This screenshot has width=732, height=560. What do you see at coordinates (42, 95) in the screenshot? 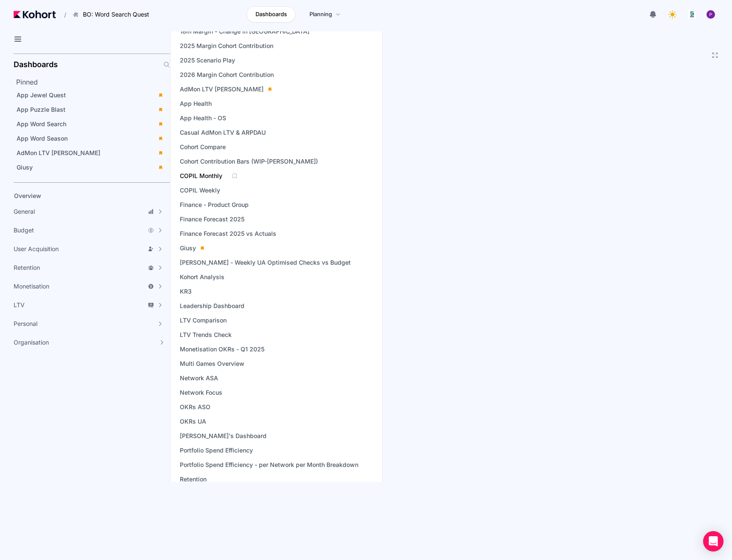
I see `span: App Jewel Quest` at bounding box center [42, 95].